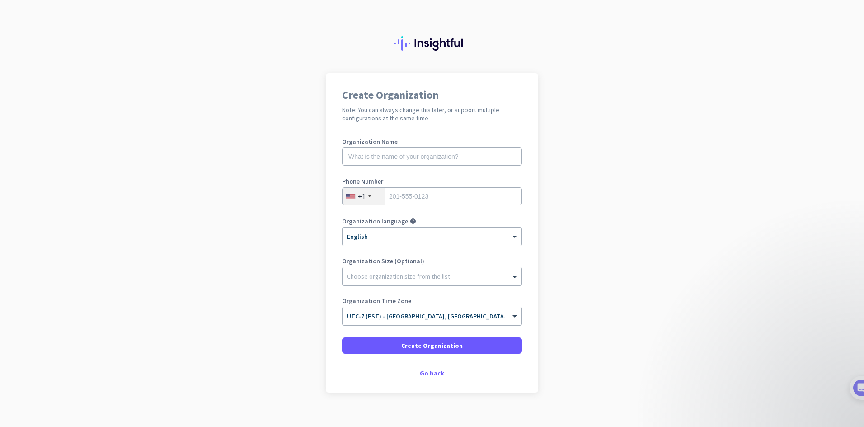 This screenshot has width=864, height=427. I want to click on label: Organization language, so click(375, 221).